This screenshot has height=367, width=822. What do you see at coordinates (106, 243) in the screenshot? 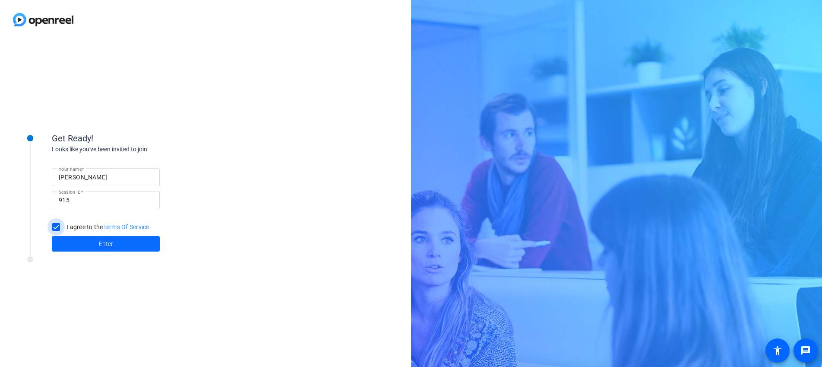
I see `button: Enter` at bounding box center [106, 243].